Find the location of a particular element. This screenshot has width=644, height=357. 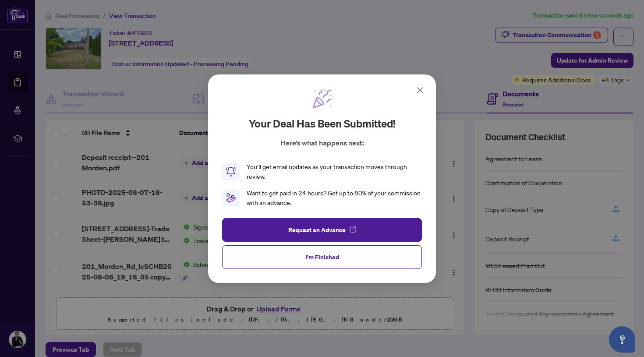

span: Request an Advance is located at coordinates (317, 230).